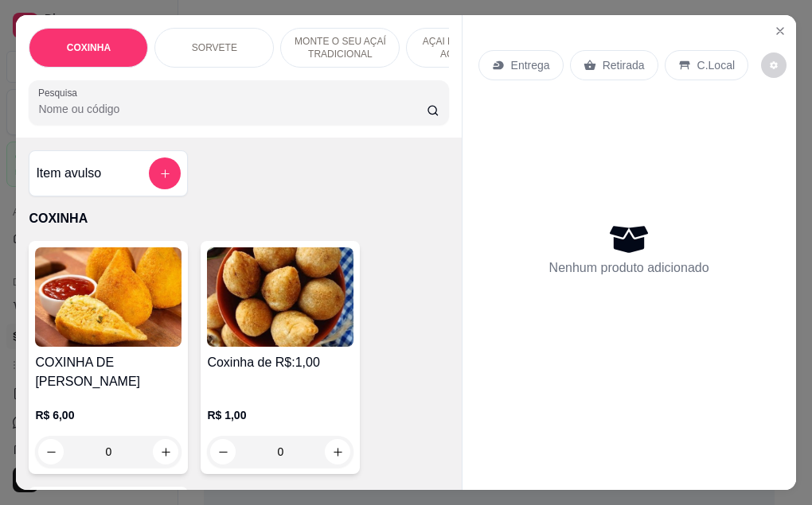 The image size is (812, 505). Describe the element at coordinates (780, 31) in the screenshot. I see `button: Close` at that location.